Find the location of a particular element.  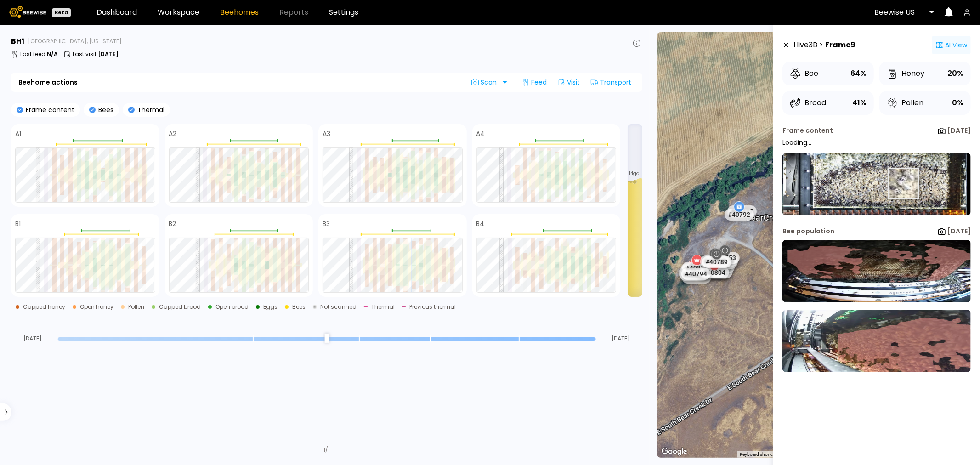

div: Capped honey is located at coordinates (44, 307).